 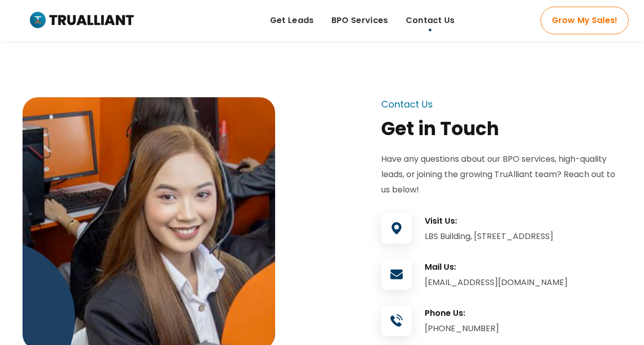 What do you see at coordinates (502, 129) in the screenshot?
I see `div: Get in Touch` at bounding box center [502, 129].